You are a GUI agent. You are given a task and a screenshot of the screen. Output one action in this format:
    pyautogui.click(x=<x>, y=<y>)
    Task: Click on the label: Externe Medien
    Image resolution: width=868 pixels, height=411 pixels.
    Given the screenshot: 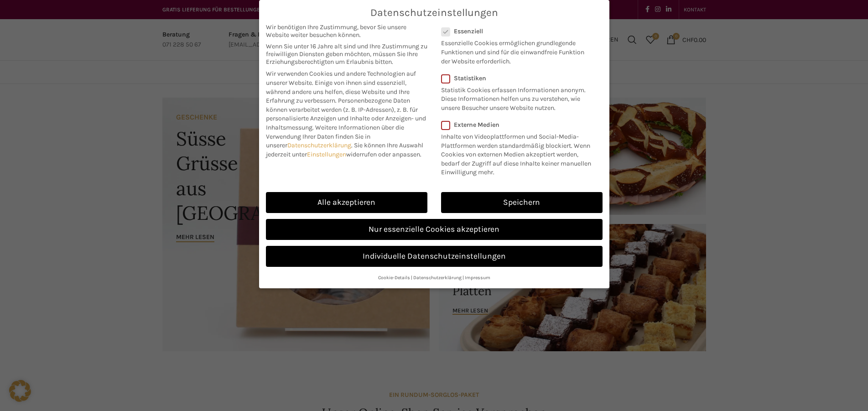 What is the action you would take?
    pyautogui.click(x=519, y=125)
    